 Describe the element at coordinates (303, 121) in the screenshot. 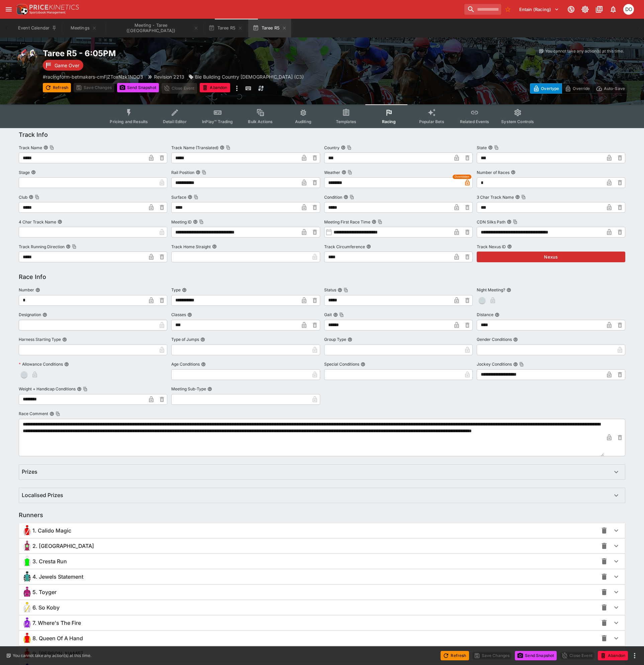

I see `span: Auditing` at that location.